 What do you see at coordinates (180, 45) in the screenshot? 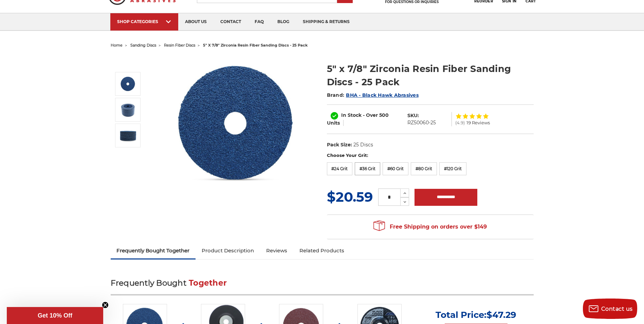
I see `a: resin fiber discs` at bounding box center [180, 45].